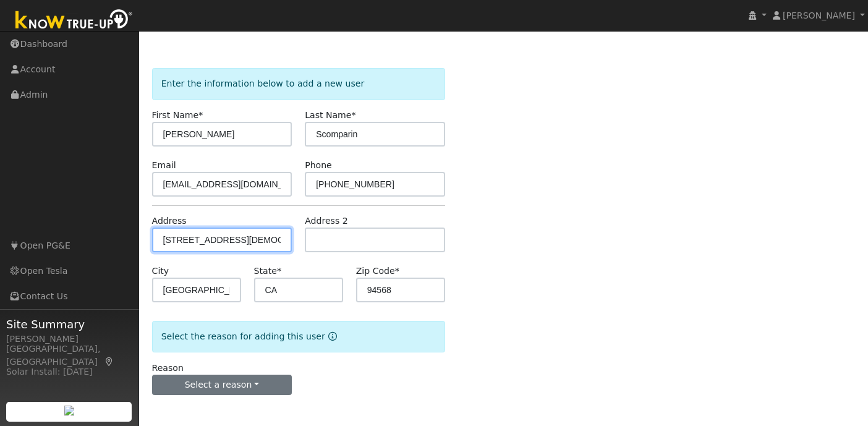  Describe the element at coordinates (110, 362) in the screenshot. I see `a: Map` at that location.